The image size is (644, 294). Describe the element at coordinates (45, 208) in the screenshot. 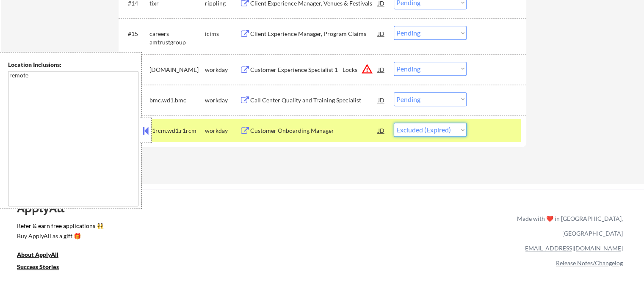

I see `div: ApplyAll` at that location.